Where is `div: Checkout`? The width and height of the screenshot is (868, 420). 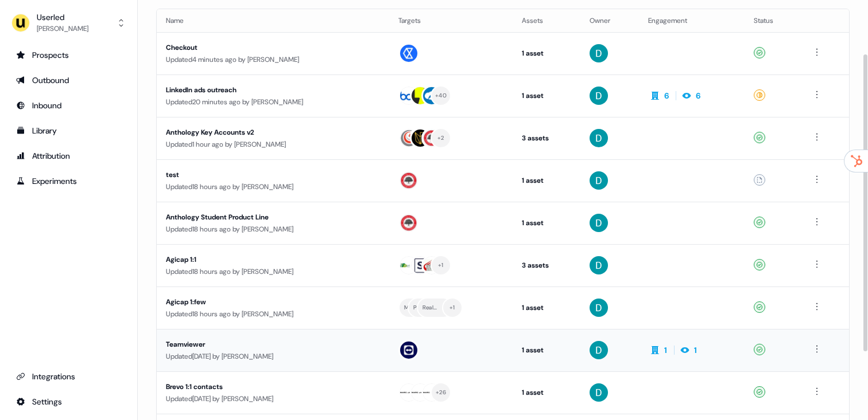 div: Checkout is located at coordinates (272, 47).